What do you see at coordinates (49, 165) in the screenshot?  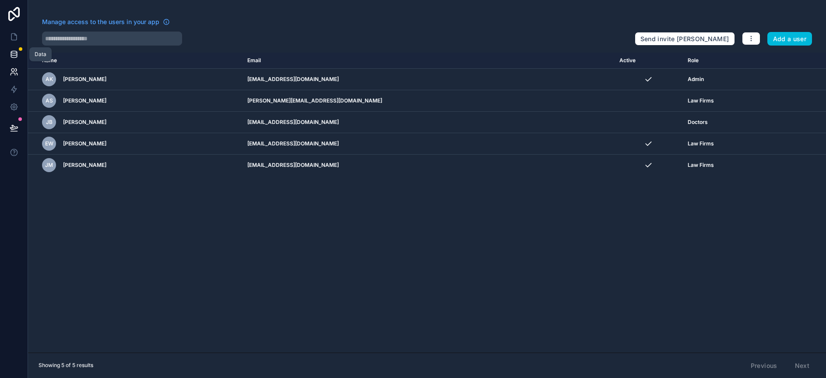 I see `span: JM` at bounding box center [49, 165].